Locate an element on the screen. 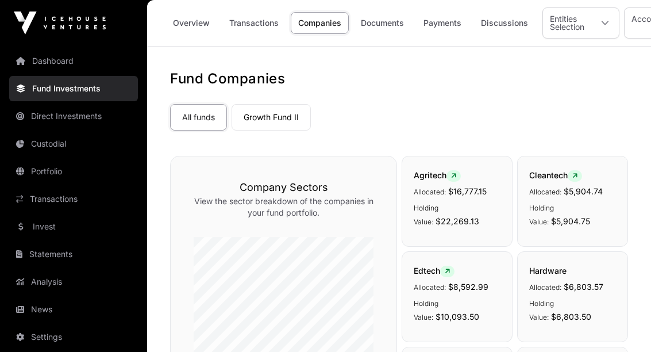  span: $5,904.74 is located at coordinates (583, 191).